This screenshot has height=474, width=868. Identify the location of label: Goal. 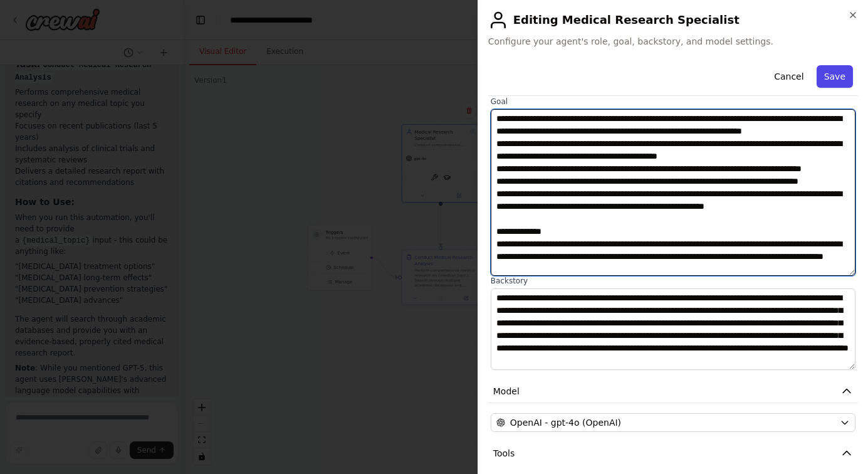
(673, 102).